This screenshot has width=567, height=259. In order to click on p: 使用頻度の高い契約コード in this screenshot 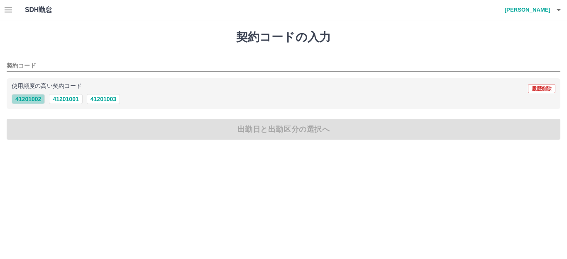, I will do `click(46, 86)`.